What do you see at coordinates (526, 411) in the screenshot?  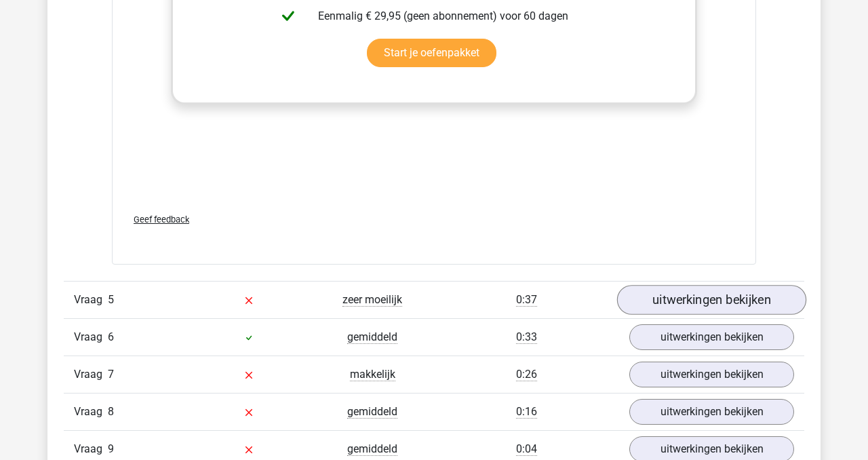 I see `span: 0:16` at bounding box center [526, 411].